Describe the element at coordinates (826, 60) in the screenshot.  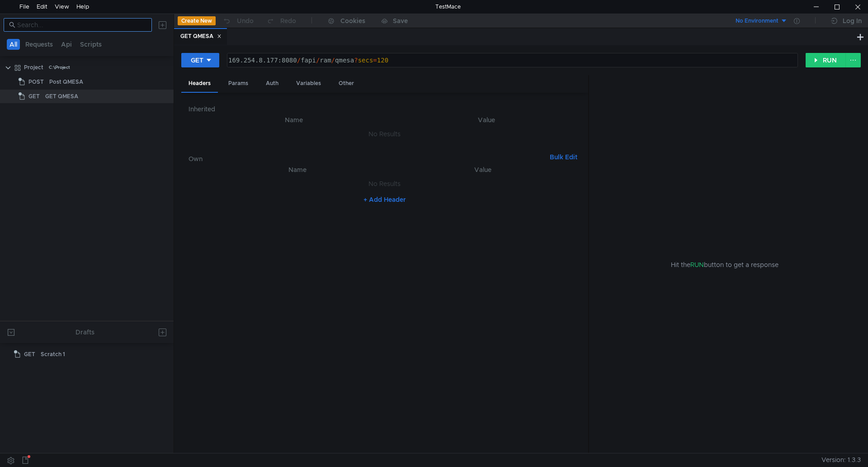
I see `button: RUN` at that location.